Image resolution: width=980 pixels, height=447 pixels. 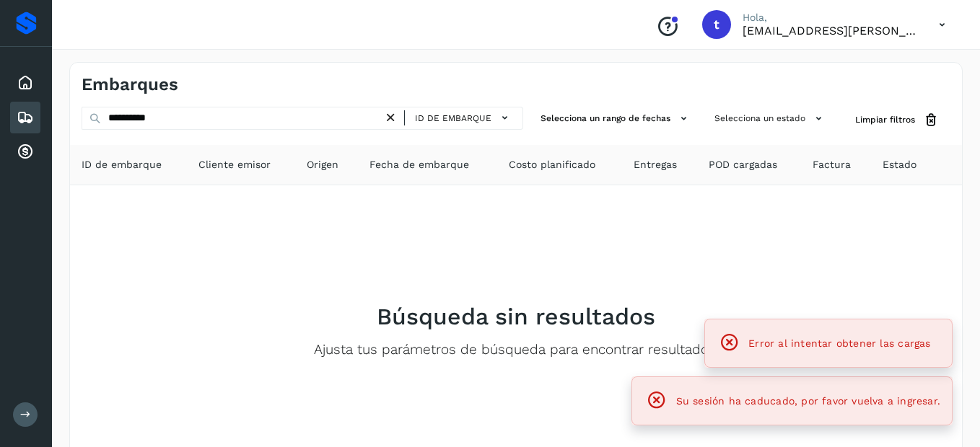 What do you see at coordinates (770, 119) in the screenshot?
I see `button: Selecciona un estado` at bounding box center [770, 119].